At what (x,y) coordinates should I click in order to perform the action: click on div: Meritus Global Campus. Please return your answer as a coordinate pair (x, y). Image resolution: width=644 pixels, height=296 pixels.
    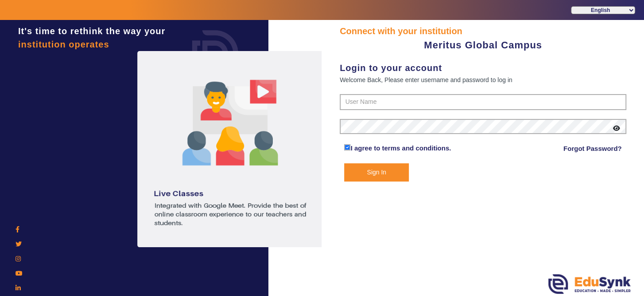
    Looking at the image, I should click on (483, 45).